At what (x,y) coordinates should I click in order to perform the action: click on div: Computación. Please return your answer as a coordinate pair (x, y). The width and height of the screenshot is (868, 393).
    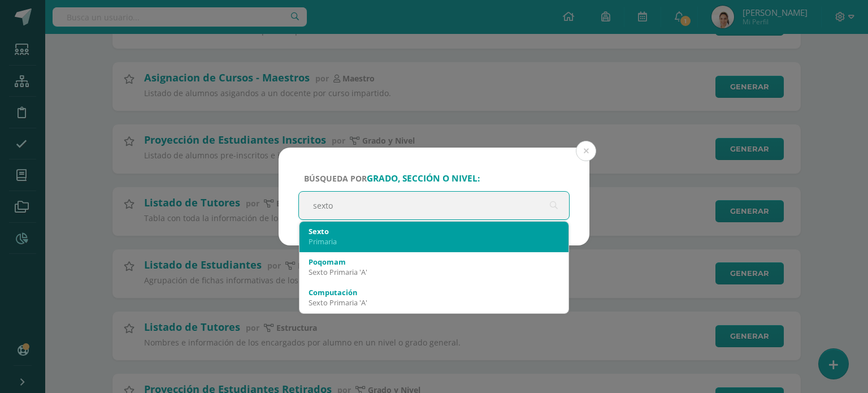
    Looking at the image, I should click on (434, 293).